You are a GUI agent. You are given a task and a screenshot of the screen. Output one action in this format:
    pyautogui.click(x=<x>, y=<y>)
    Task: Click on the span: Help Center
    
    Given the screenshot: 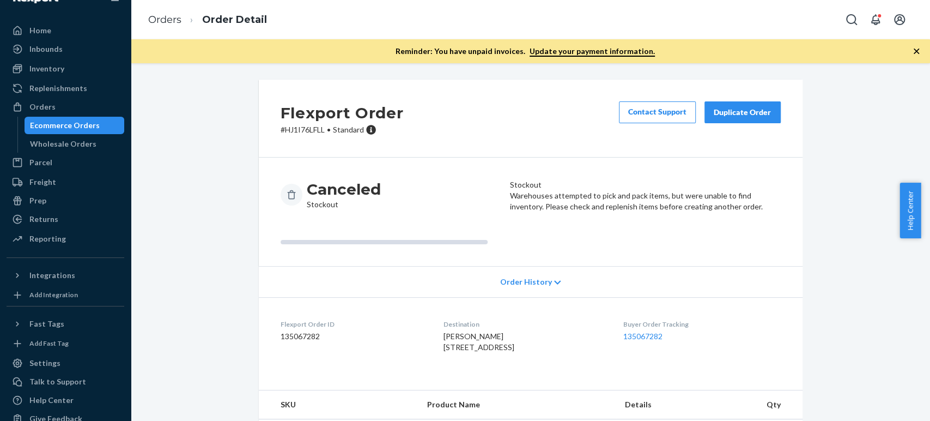 What is the action you would take?
    pyautogui.click(x=910, y=210)
    